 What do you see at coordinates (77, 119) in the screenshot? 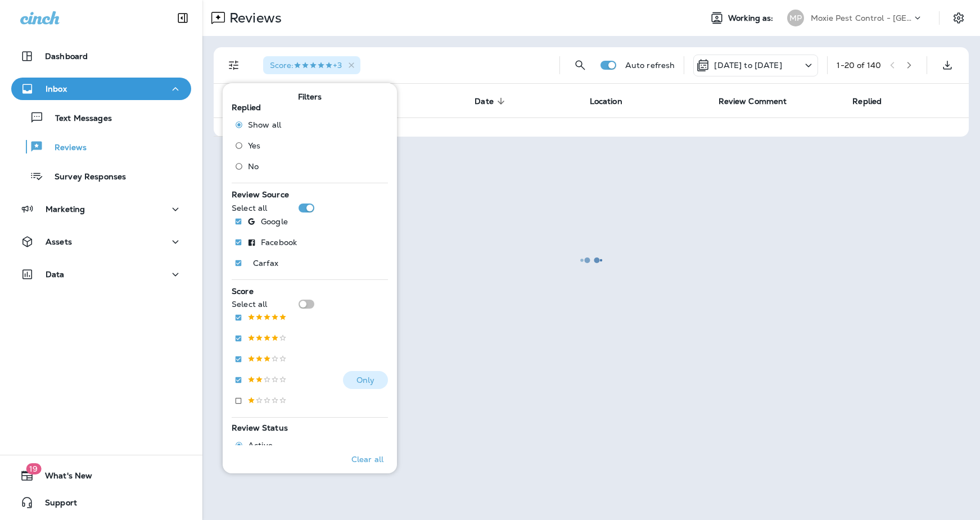
I see `p: Text Messages` at bounding box center [77, 119].